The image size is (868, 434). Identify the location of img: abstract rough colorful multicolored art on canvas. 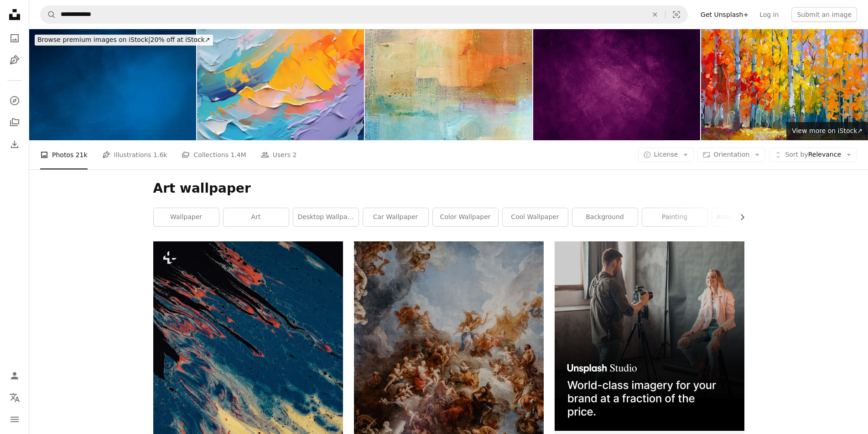
(281, 85).